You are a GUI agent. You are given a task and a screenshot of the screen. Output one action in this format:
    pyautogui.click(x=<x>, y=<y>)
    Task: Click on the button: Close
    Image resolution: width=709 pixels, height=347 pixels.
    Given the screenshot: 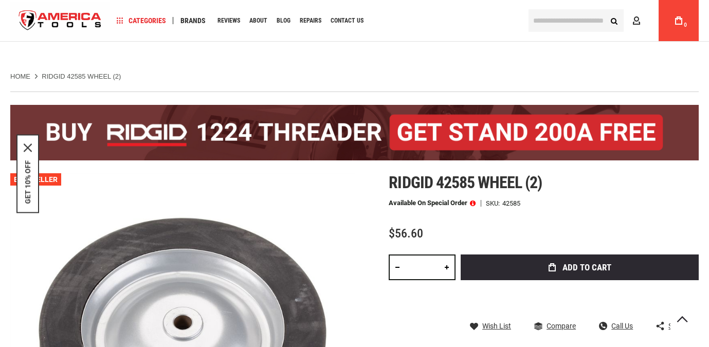 What is the action you would take?
    pyautogui.click(x=28, y=148)
    